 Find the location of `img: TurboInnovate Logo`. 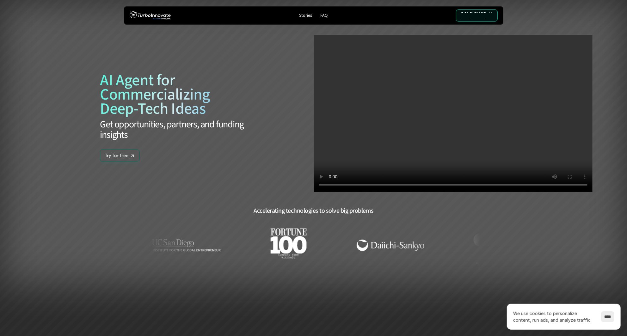

img: TurboInnovate Logo is located at coordinates (150, 15).